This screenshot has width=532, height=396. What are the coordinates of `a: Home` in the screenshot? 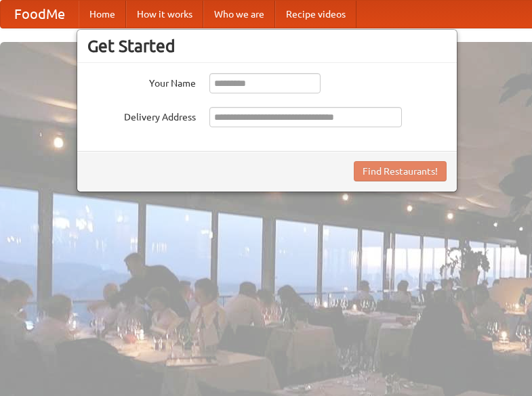 It's located at (102, 14).